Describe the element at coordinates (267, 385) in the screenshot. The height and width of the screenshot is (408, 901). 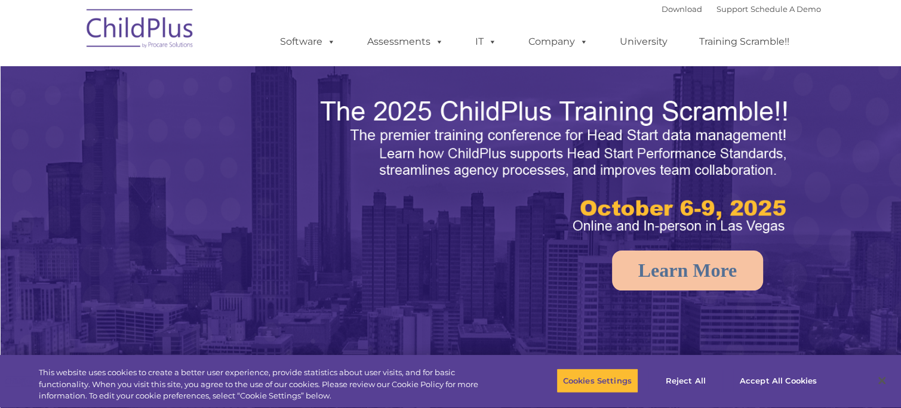
I see `div: This website uses cookies to create a better user experience, provide statistics about user visit...` at that location.